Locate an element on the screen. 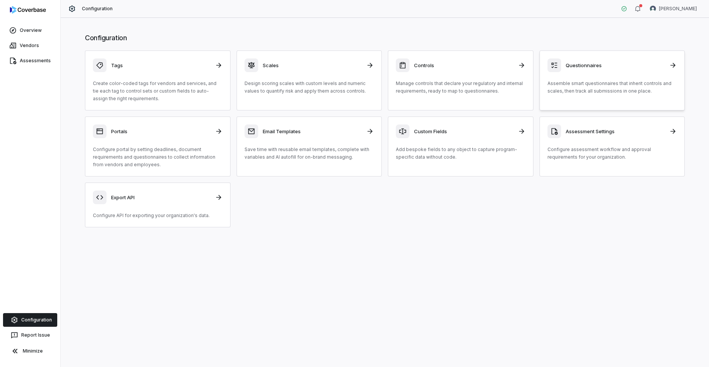  a: Assessment SettingsConfigure assessment workflow and approval requirements for your organization. is located at coordinates (612, 146).